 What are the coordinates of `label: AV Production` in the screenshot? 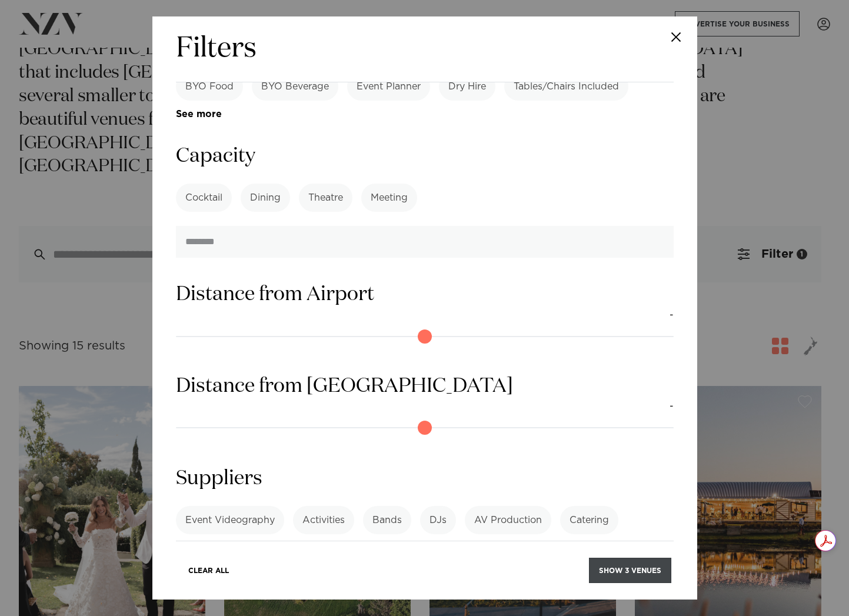 It's located at (508, 520).